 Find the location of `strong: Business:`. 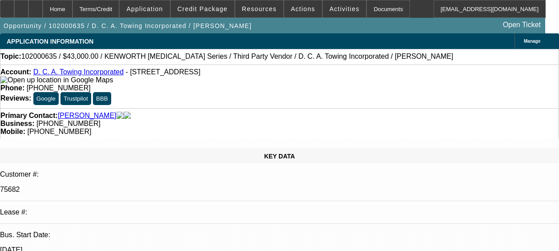

strong: Business: is located at coordinates (17, 123).